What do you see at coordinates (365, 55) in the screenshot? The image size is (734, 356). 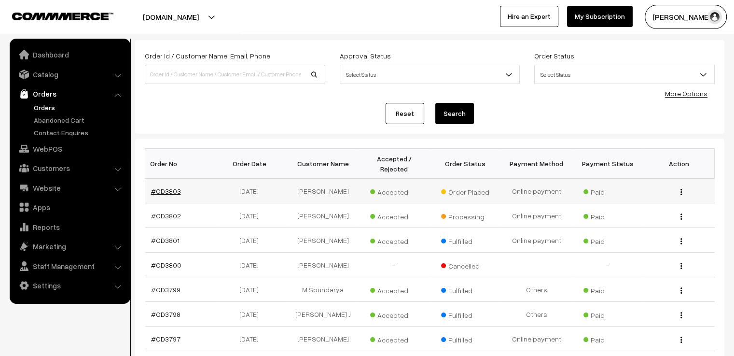 I see `label: Approval Status` at bounding box center [365, 55].